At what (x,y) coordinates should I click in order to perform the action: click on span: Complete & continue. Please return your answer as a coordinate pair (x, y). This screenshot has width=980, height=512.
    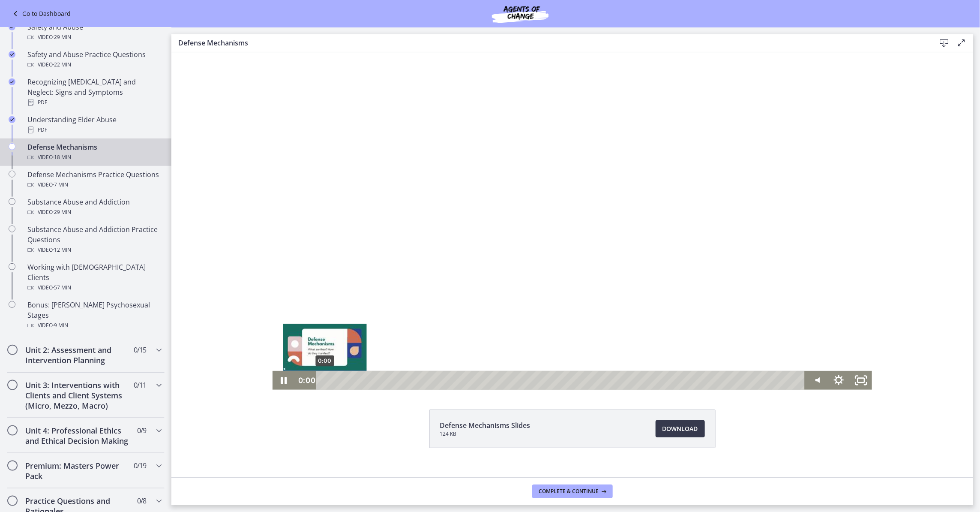
    Looking at the image, I should click on (569, 491).